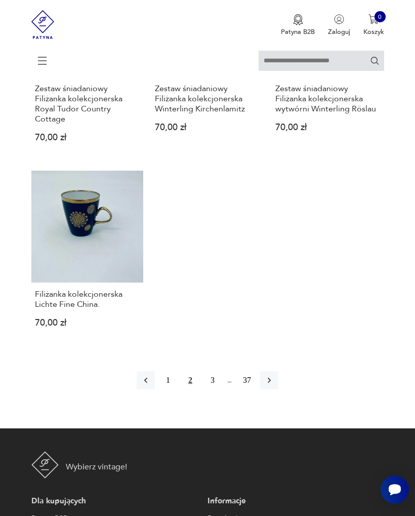 The height and width of the screenshot is (516, 415). Describe the element at coordinates (298, 25) in the screenshot. I see `a: Ikona medaluPatyna B2B` at that location.